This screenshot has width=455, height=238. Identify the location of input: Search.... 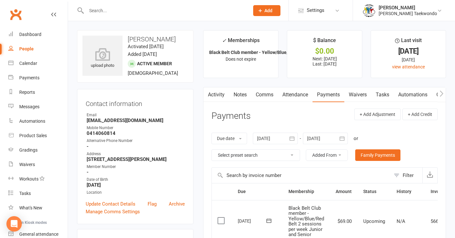
(165, 11).